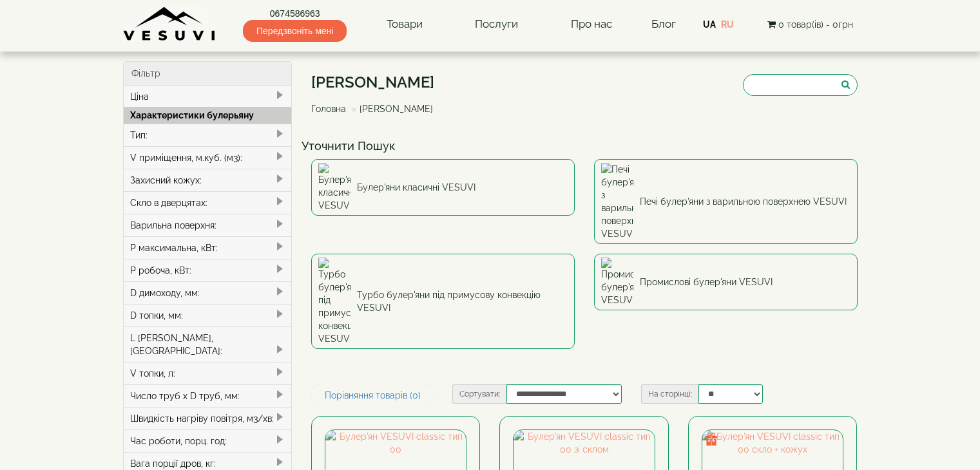 This screenshot has height=470, width=980. Describe the element at coordinates (295, 30) in the screenshot. I see `span: Передзвоніть мені` at that location.